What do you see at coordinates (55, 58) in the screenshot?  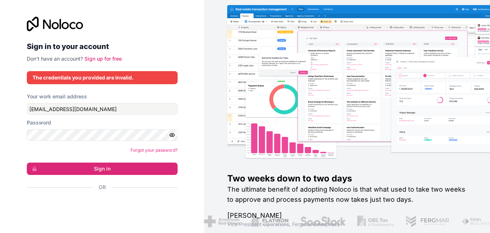 I see `span: Don't have an account?` at bounding box center [55, 58].